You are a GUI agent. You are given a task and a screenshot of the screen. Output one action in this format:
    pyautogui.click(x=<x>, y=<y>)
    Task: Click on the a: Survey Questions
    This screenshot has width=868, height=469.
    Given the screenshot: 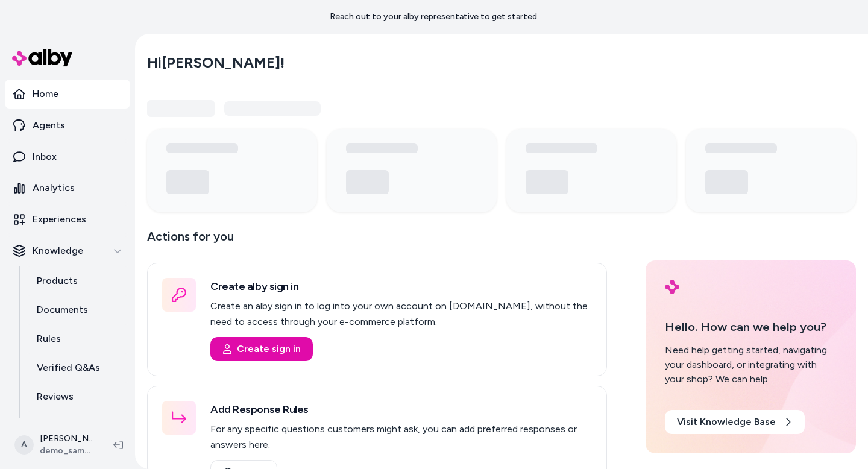 What is the action you would take?
    pyautogui.click(x=78, y=425)
    